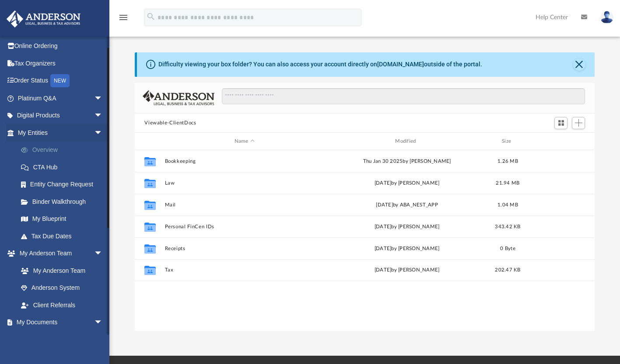  Describe the element at coordinates (244, 161) in the screenshot. I see `button: Bookkeeping` at that location.